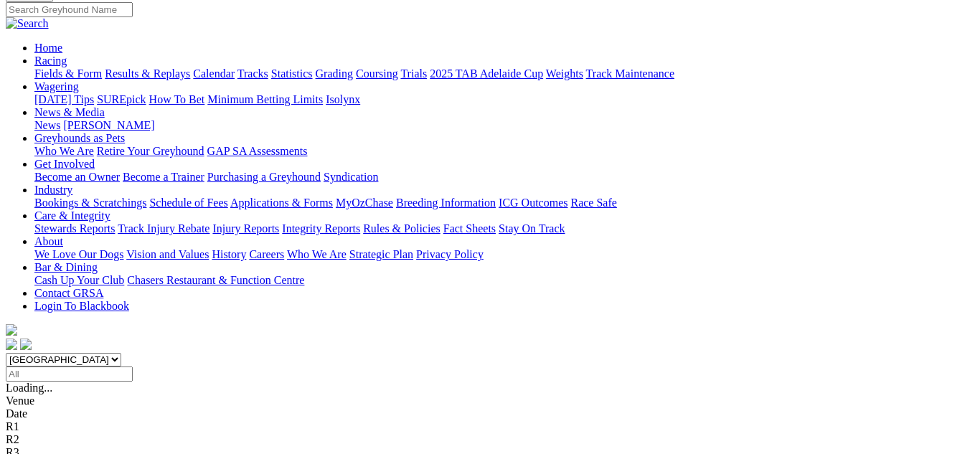 This screenshot has height=454, width=980. I want to click on div: News & Media, so click(505, 125).